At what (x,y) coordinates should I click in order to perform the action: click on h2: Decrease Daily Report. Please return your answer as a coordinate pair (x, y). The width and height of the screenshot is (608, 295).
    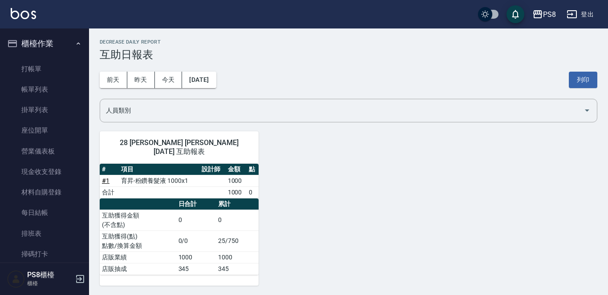
    Looking at the image, I should click on (349, 42).